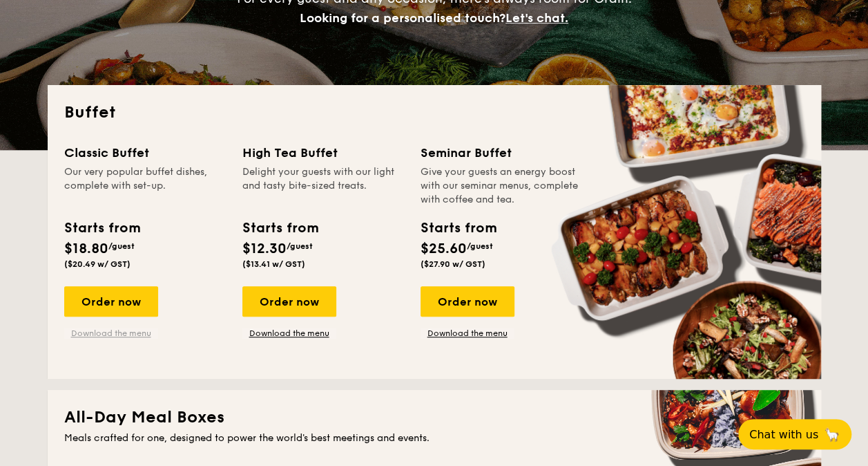 The image size is (868, 466). What do you see at coordinates (784, 434) in the screenshot?
I see `span: Chat with us` at bounding box center [784, 434].